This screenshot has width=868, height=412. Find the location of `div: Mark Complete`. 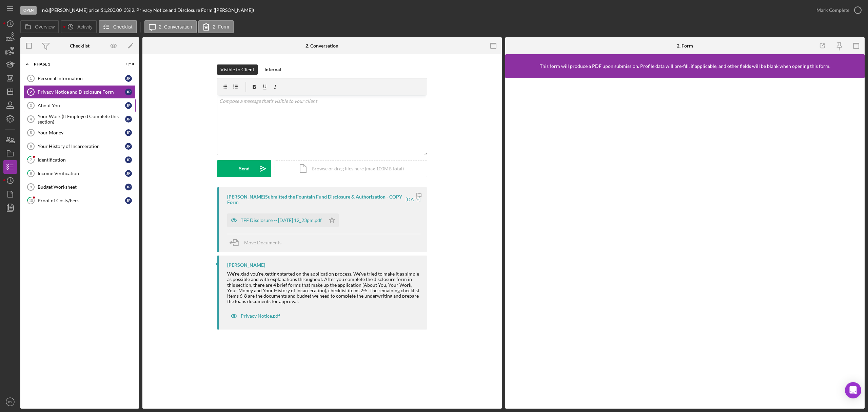

div: Mark Complete is located at coordinates (833, 10).